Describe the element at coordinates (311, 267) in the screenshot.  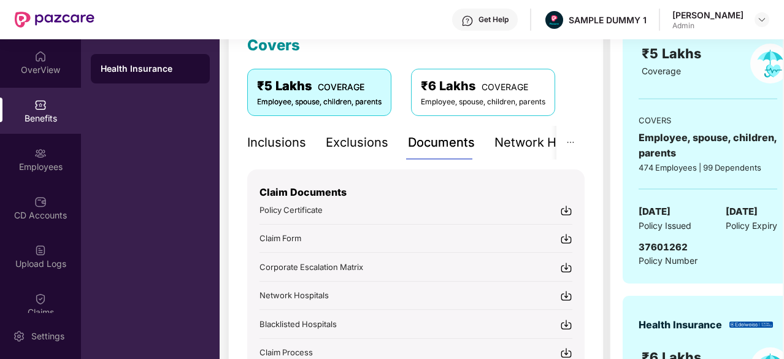
I see `span: Corporate Escalation Matrix` at that location.